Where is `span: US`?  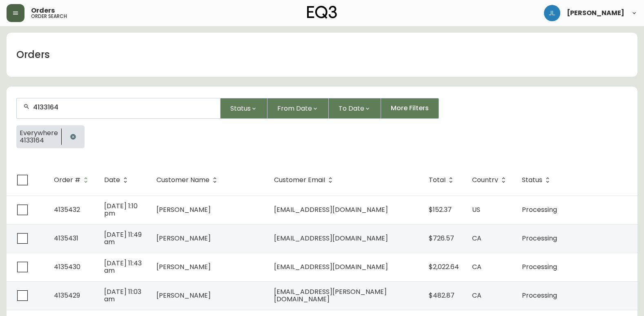 span: US is located at coordinates (477, 209).